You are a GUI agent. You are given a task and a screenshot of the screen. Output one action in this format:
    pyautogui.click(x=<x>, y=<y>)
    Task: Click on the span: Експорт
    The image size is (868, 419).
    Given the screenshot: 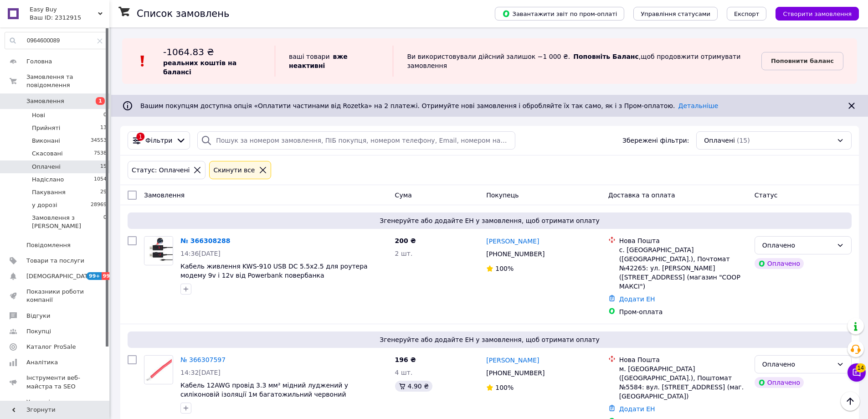 What is the action you would take?
    pyautogui.click(x=747, y=13)
    